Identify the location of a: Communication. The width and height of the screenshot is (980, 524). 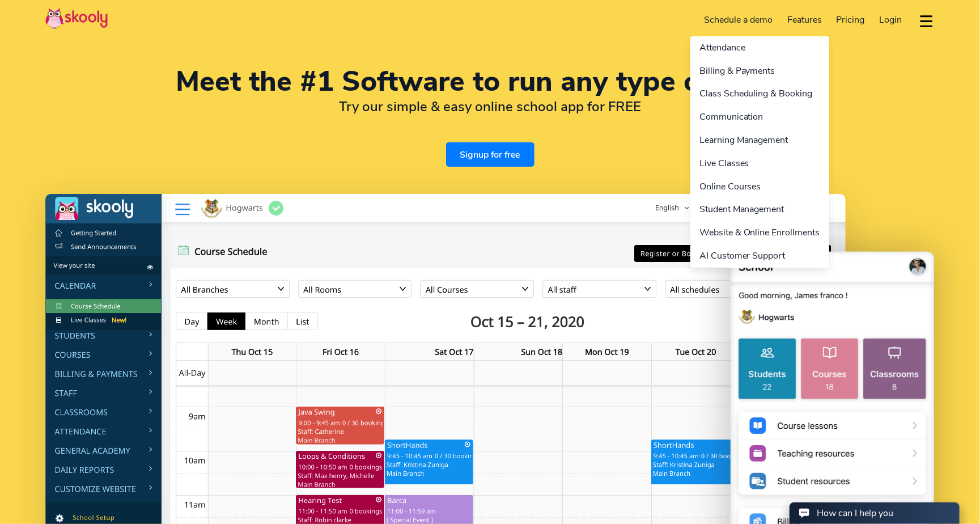
(760, 117).